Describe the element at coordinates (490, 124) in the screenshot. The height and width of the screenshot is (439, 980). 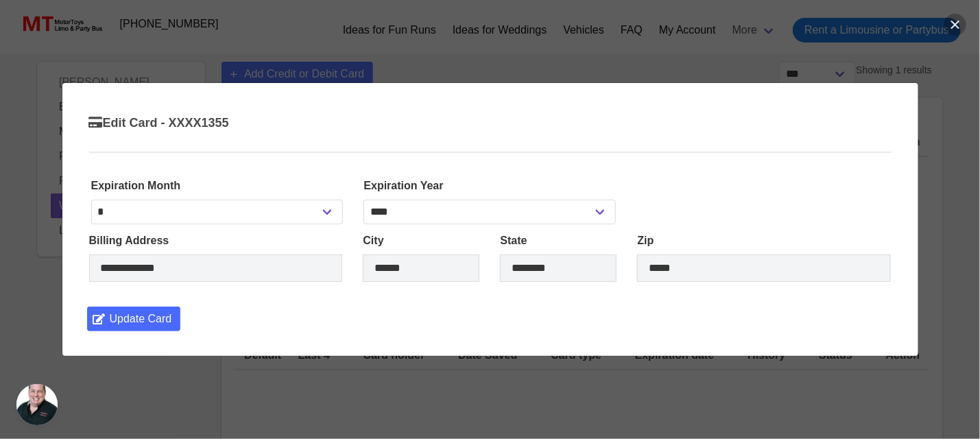
I see `h1: Edit Card - XXXX1355` at that location.